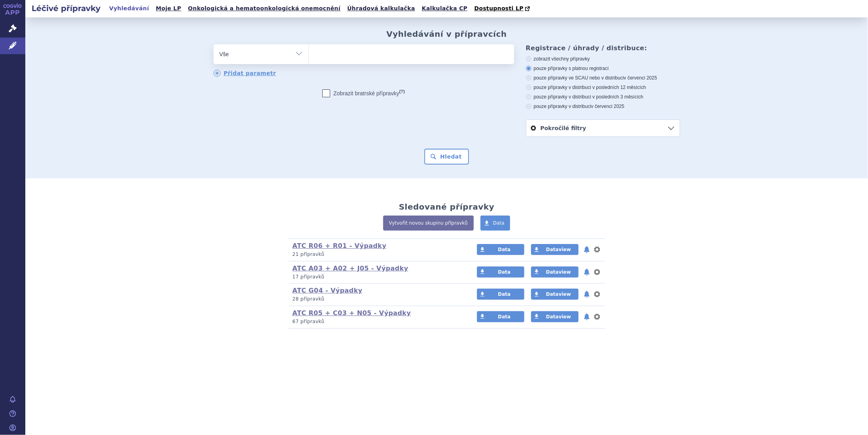  Describe the element at coordinates (363, 93) in the screenshot. I see `label: Zobrazit bratrské přípravky` at that location.